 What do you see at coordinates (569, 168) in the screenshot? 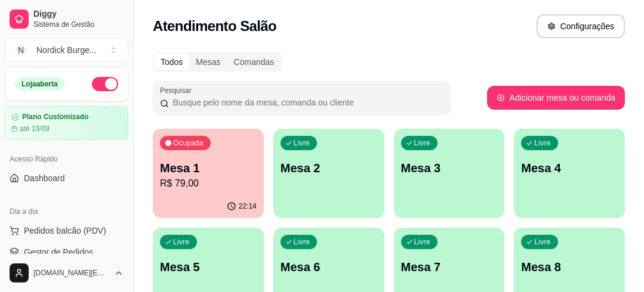
I see `p: Mesa 4` at bounding box center [569, 168].